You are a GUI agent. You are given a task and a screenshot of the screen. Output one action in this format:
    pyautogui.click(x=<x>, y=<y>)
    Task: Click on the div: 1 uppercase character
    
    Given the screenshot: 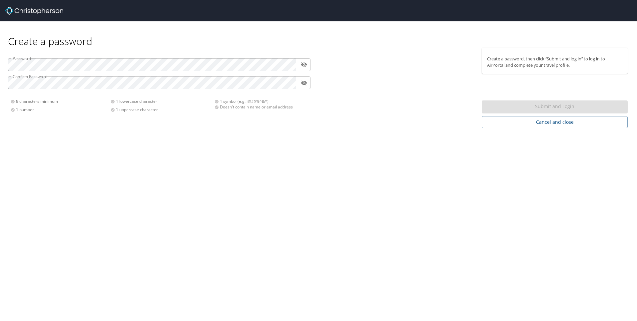 What is the action you would take?
    pyautogui.click(x=161, y=109)
    